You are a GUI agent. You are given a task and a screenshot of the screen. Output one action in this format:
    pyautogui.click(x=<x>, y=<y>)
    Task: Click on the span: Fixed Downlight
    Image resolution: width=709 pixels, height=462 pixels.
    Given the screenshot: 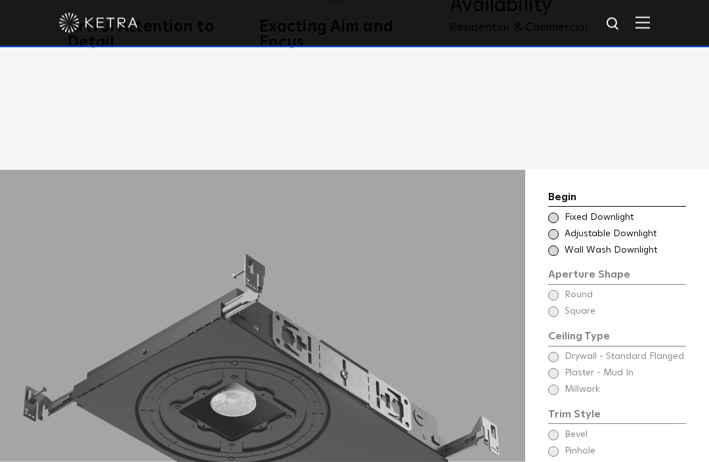 What is the action you would take?
    pyautogui.click(x=624, y=219)
    